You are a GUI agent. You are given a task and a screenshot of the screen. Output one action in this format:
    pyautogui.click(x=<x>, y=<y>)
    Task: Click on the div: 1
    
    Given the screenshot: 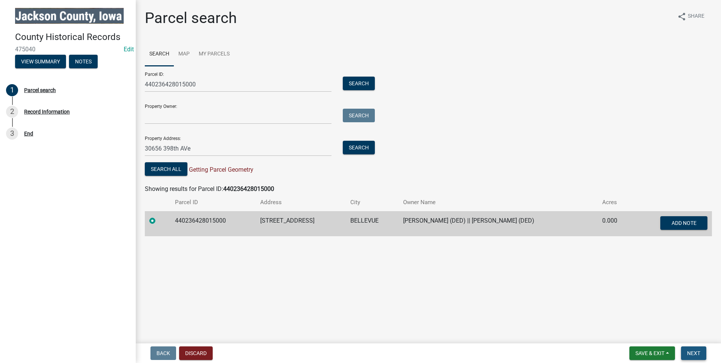 What is the action you would take?
    pyautogui.click(x=12, y=90)
    